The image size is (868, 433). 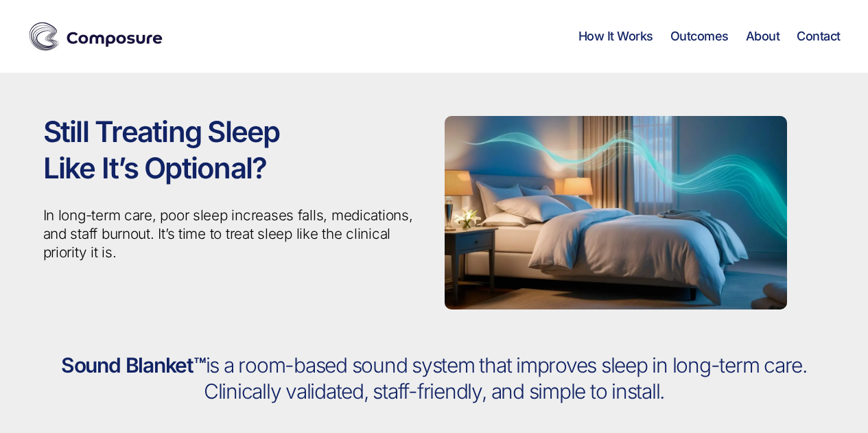 I want to click on nav: Horizontal, so click(x=710, y=36).